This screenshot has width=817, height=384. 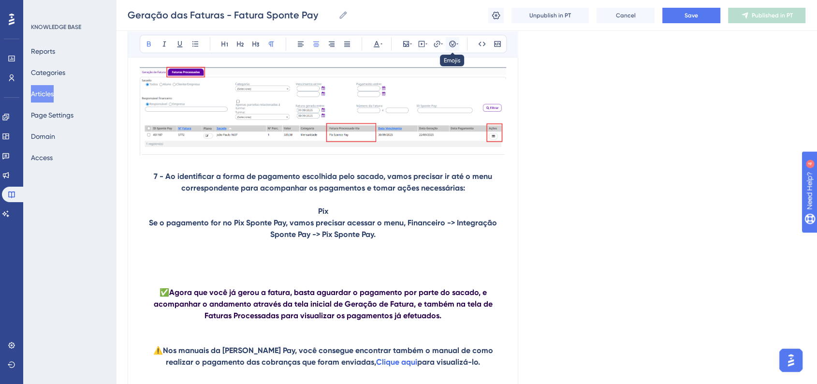 What do you see at coordinates (56, 27) in the screenshot?
I see `div: KNOWLEDGE BASE` at bounding box center [56, 27].